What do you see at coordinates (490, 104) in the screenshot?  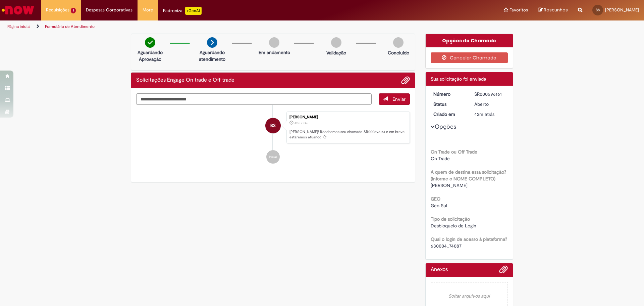 I see `div: Aberto` at bounding box center [490, 104].